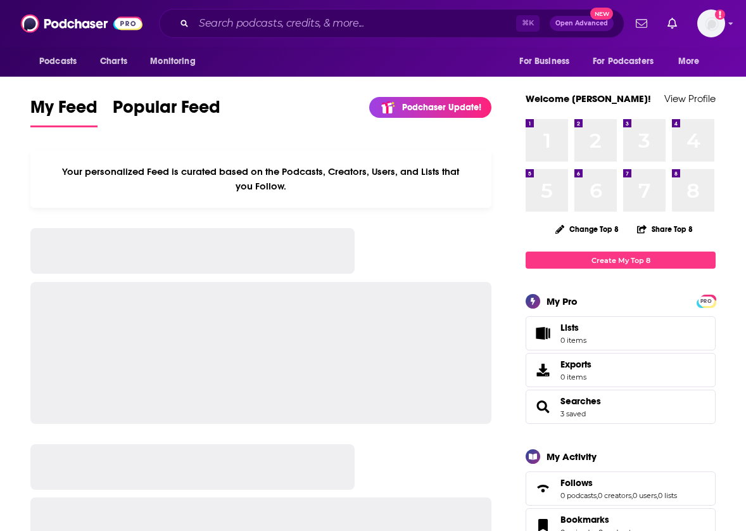 The height and width of the screenshot is (531, 746). What do you see at coordinates (689, 61) in the screenshot?
I see `span: More` at bounding box center [689, 61].